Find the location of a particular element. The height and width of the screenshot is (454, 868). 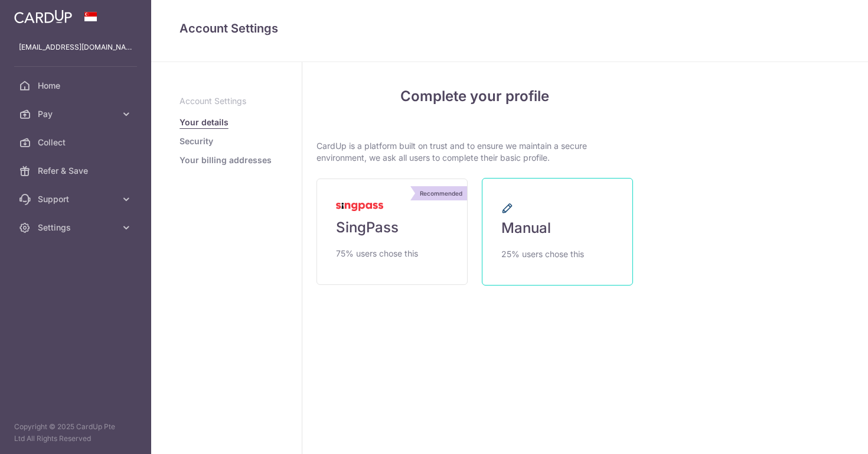

a: Security is located at coordinates (197, 141).